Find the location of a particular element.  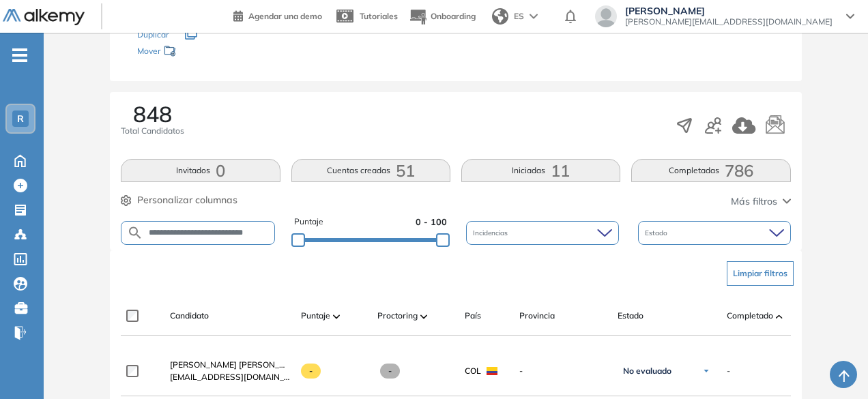

img: world is located at coordinates (500, 16).